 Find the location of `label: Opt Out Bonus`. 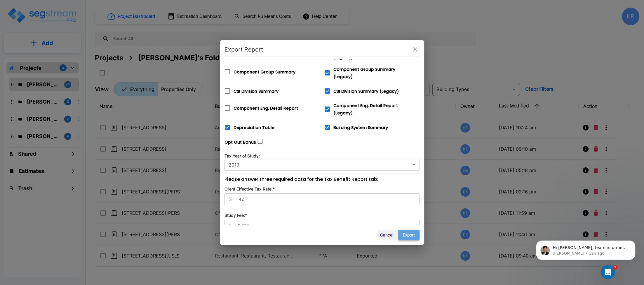

label: Opt Out Bonus is located at coordinates (241, 142).